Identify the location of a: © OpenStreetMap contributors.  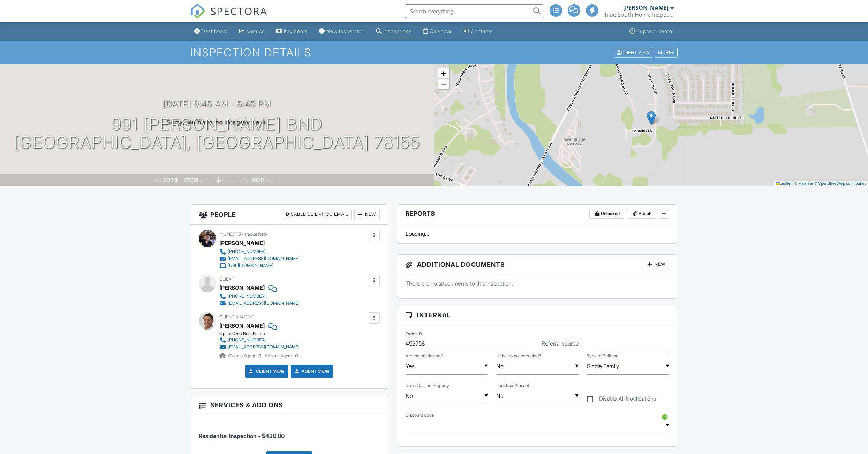
(840, 184).